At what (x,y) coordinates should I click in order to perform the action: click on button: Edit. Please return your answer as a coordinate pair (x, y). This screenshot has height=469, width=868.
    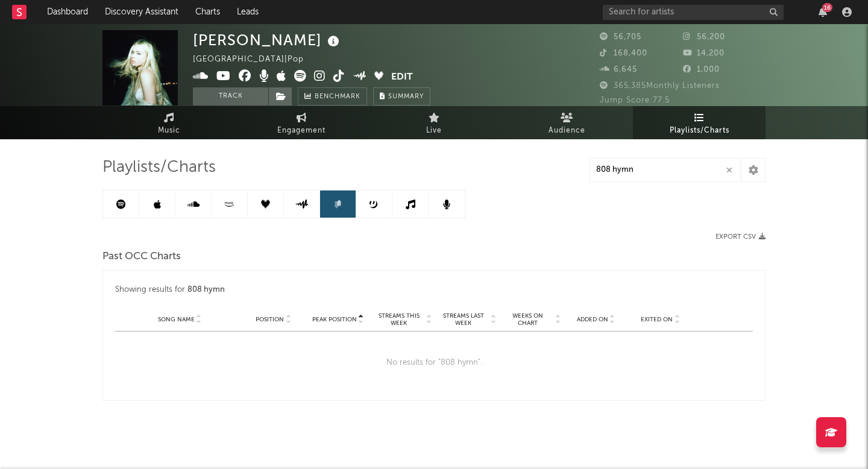
    Looking at the image, I should click on (402, 77).